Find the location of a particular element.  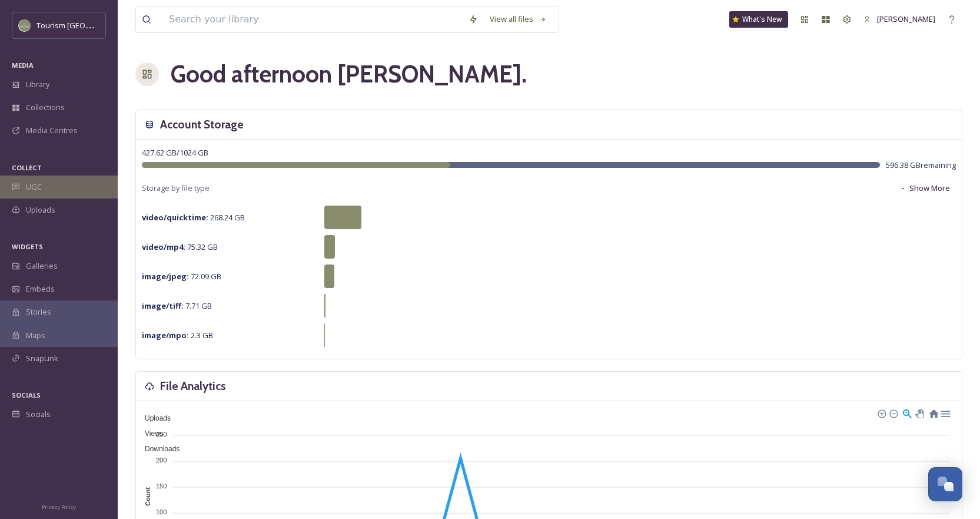

button: Show More is located at coordinates (925, 188).